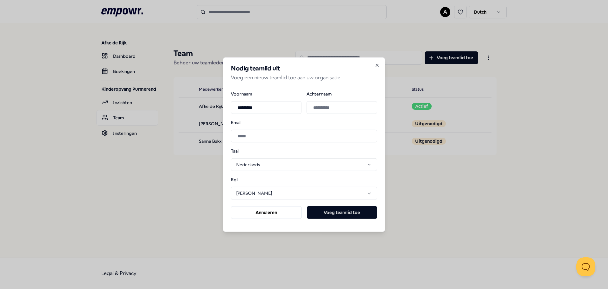  What do you see at coordinates (247, 179) in the screenshot?
I see `label: Rol` at bounding box center [247, 179].